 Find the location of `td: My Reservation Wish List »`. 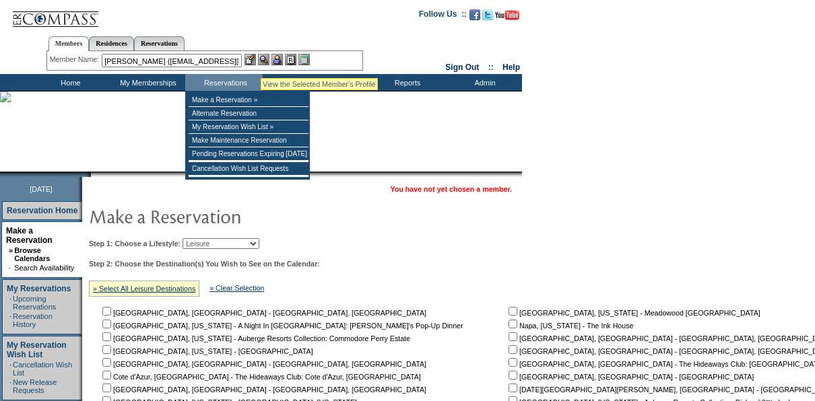

td: My Reservation Wish List » is located at coordinates (249, 127).